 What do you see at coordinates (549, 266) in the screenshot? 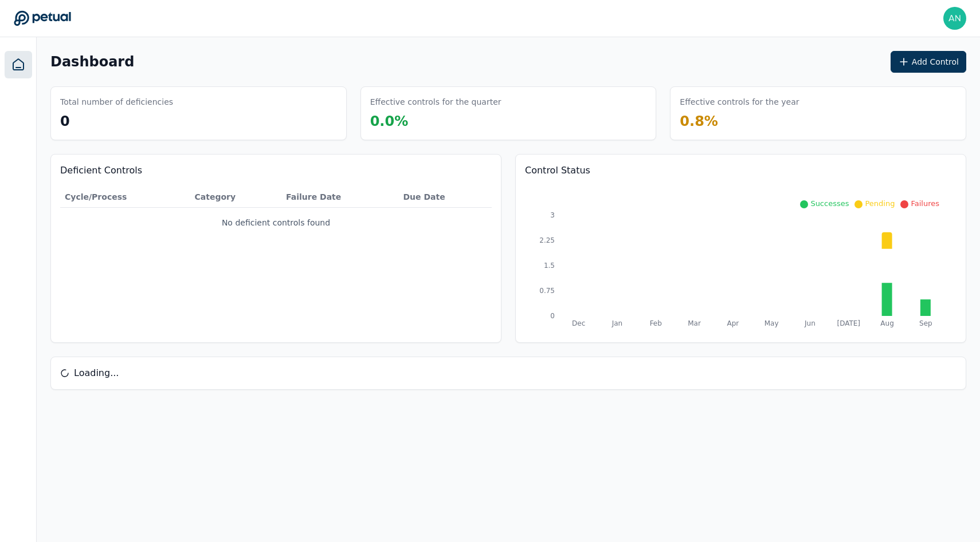
I see `tspan: 1.5` at bounding box center [549, 266].